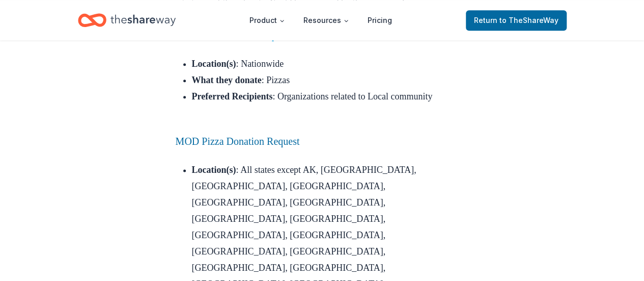 This screenshot has height=281, width=644. I want to click on span: to TheShareWay, so click(529, 20).